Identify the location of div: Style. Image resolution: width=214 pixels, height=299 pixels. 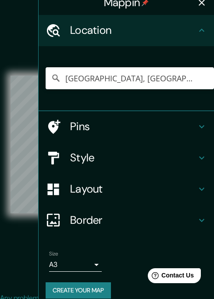
(127, 158).